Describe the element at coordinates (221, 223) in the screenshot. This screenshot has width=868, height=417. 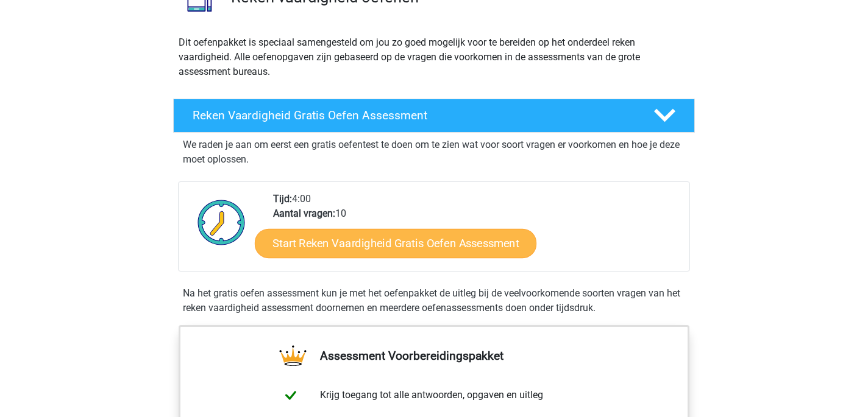
I see `img: Klok` at that location.